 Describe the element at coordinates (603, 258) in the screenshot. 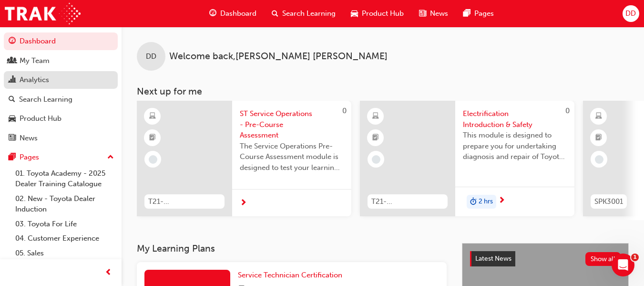

I see `button: Show all` at that location.